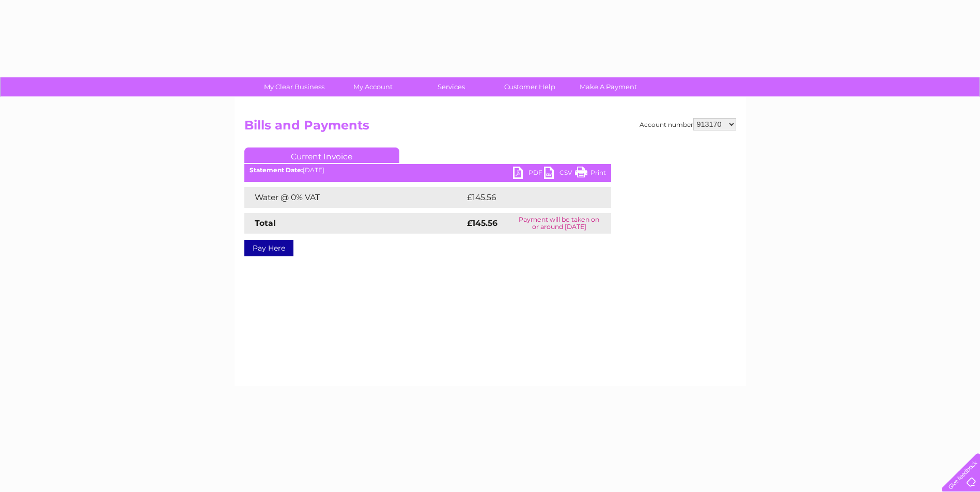  What do you see at coordinates (372, 87) in the screenshot?
I see `a: My Account` at bounding box center [372, 87].